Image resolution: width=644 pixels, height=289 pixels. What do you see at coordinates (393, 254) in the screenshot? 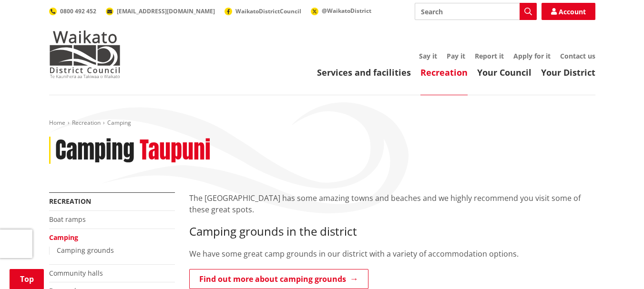
I see `p: We have some great camp grounds in our district with a variety of accommodation options.` at bounding box center [393, 254].